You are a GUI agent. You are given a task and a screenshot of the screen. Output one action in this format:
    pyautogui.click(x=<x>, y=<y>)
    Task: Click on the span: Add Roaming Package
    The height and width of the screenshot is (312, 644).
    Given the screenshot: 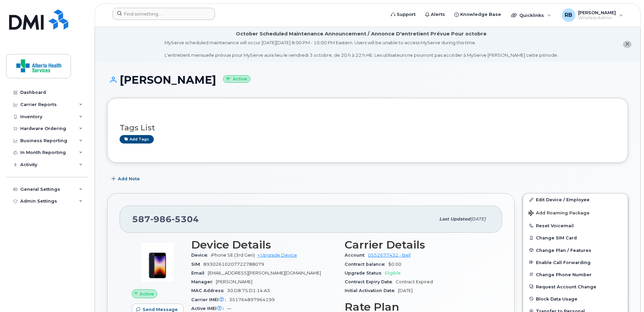 What is the action you would take?
    pyautogui.click(x=559, y=213)
    